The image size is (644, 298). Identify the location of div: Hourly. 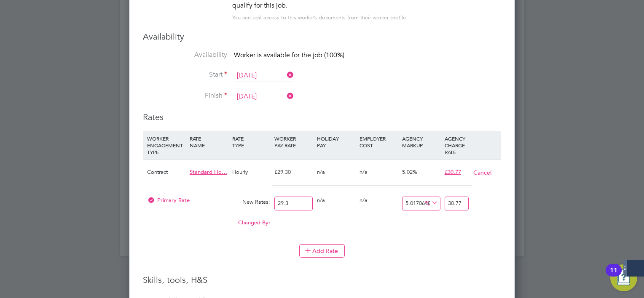
(251, 172).